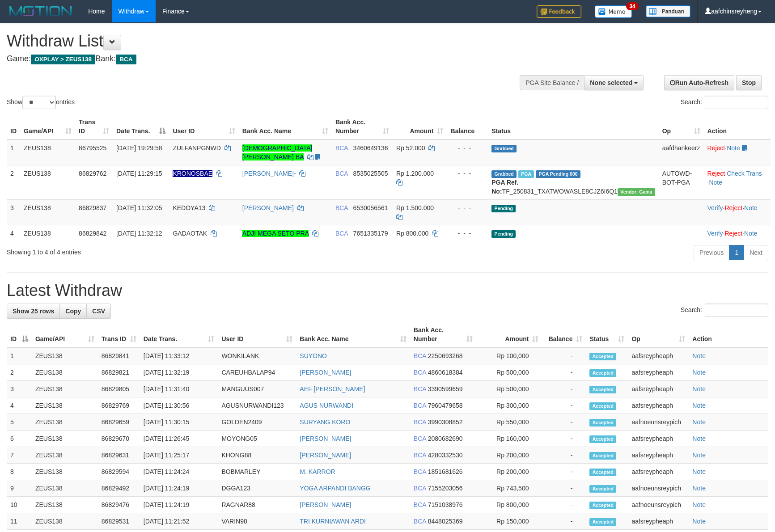 This screenshot has height=532, width=775. I want to click on td: DGGA123, so click(257, 488).